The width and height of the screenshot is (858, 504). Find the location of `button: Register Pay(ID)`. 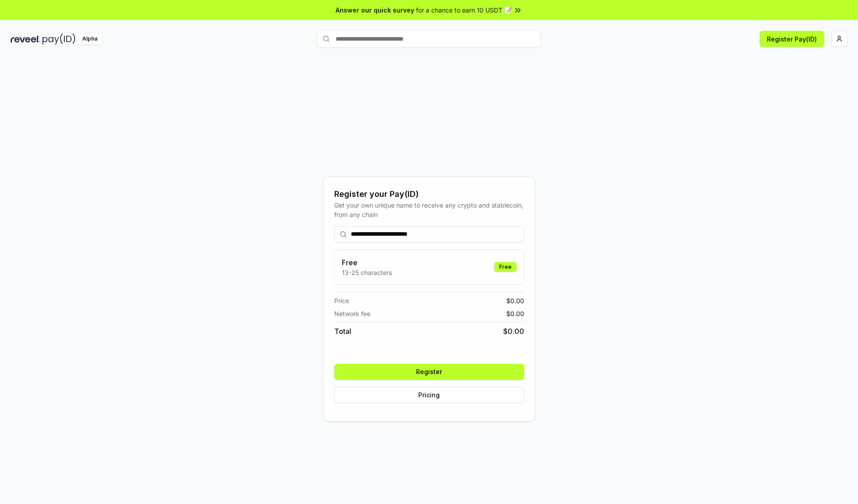

button: Register Pay(ID) is located at coordinates (792, 39).